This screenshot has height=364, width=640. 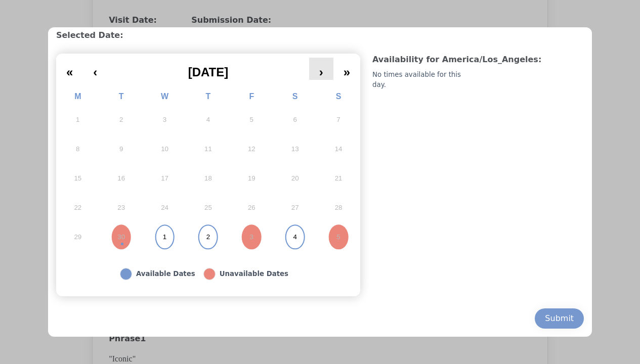 I want to click on button: September 16, 2025, so click(x=121, y=178).